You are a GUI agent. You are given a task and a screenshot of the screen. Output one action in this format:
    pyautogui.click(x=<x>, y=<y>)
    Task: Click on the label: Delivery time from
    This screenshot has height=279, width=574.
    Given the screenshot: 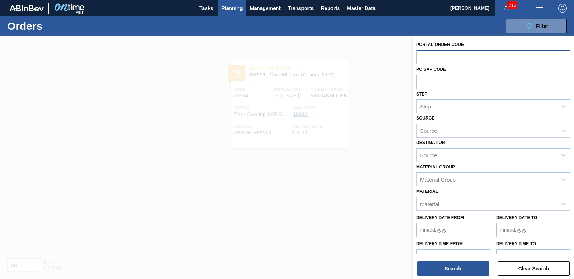 What is the action you would take?
    pyautogui.click(x=453, y=244)
    